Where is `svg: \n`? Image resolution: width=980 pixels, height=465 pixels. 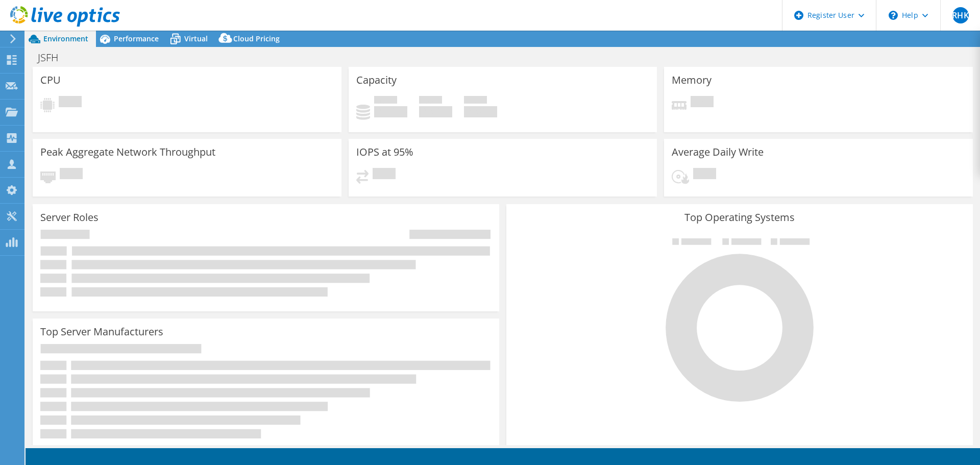 svg: \n is located at coordinates (893, 15).